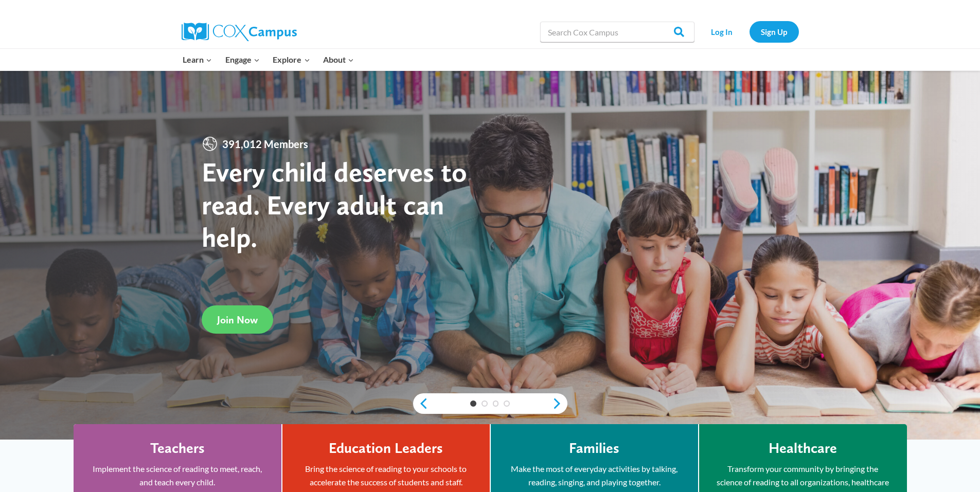 Image resolution: width=980 pixels, height=492 pixels. I want to click on a: Log In, so click(722, 32).